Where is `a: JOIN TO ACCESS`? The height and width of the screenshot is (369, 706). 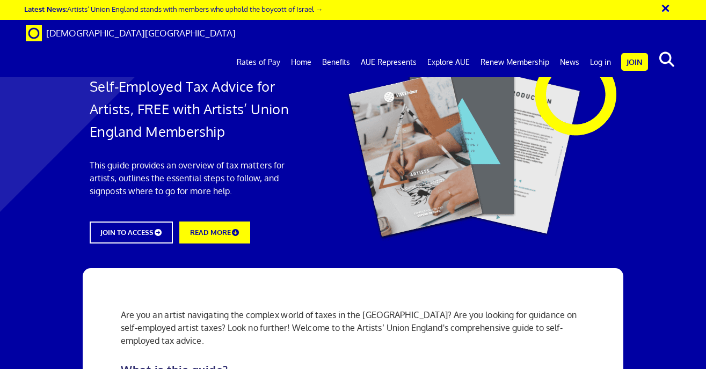 a: JOIN TO ACCESS is located at coordinates (131, 232).